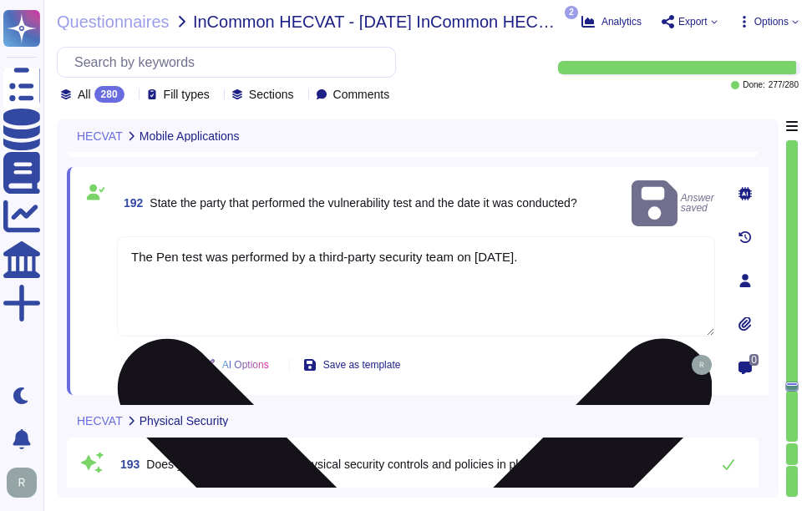 The image size is (812, 511). I want to click on button: Analytics, so click(612, 22).